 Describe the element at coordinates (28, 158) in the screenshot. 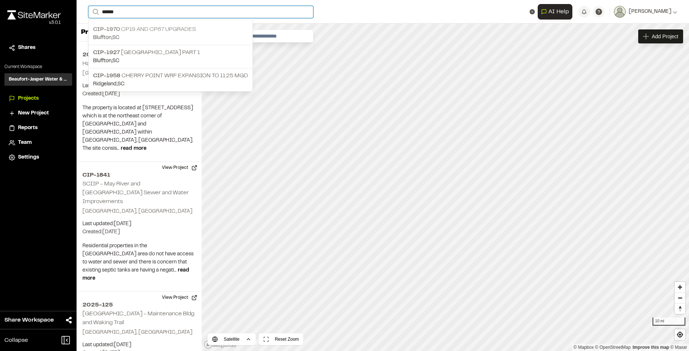

I see `span: Settings` at that location.